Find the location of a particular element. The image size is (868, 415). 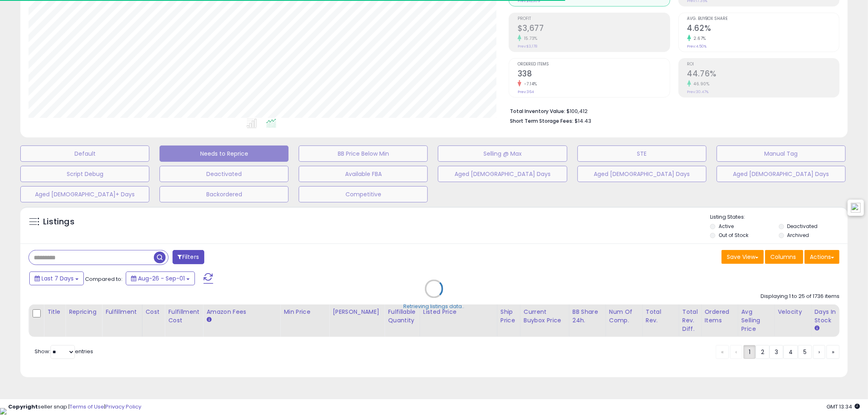

a: Terms of Use is located at coordinates (86, 407).